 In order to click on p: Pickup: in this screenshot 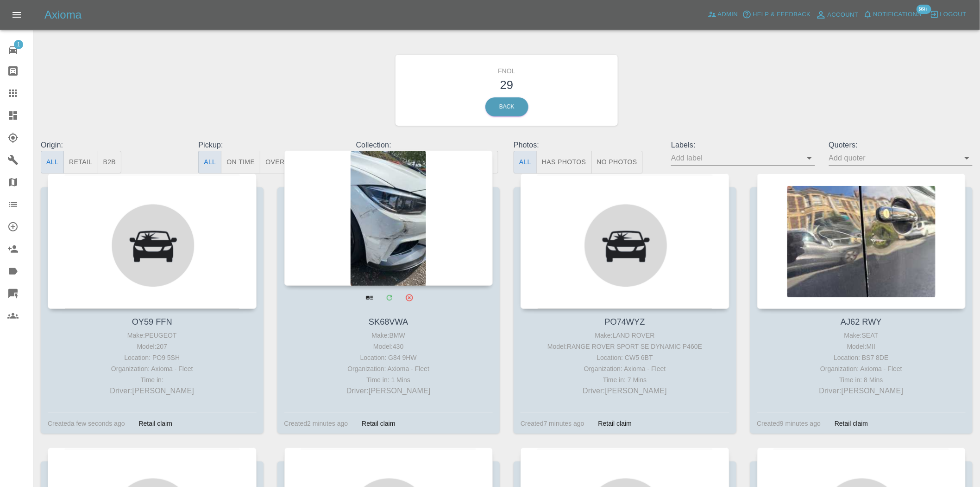, I will do `click(270, 145)`.